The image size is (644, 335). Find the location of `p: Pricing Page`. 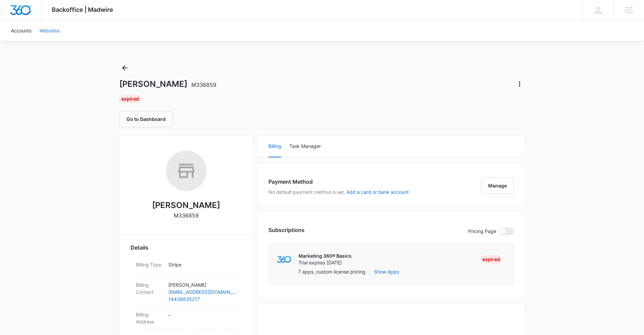

p: Pricing Page is located at coordinates (482, 232).